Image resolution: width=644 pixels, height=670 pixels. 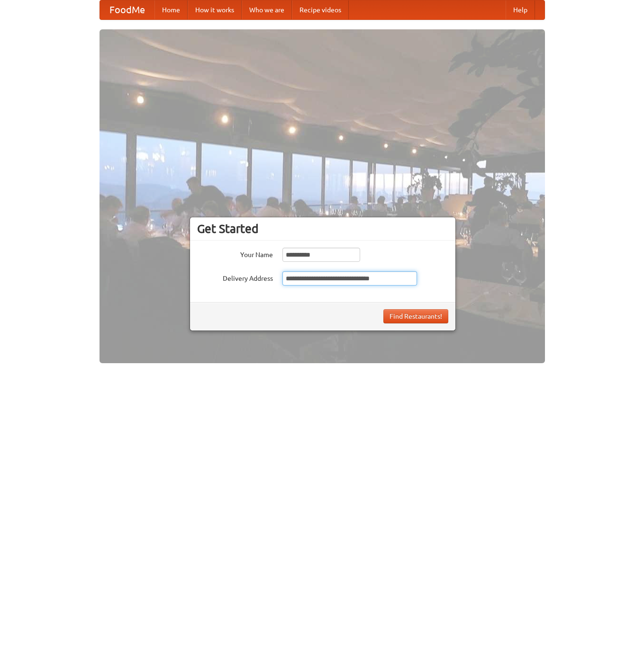 What do you see at coordinates (235, 254) in the screenshot?
I see `label: Your Name` at bounding box center [235, 254].